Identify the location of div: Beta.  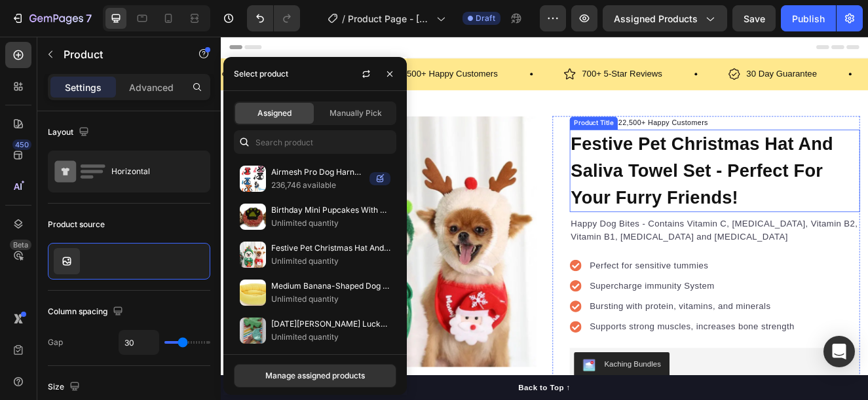
(21, 245).